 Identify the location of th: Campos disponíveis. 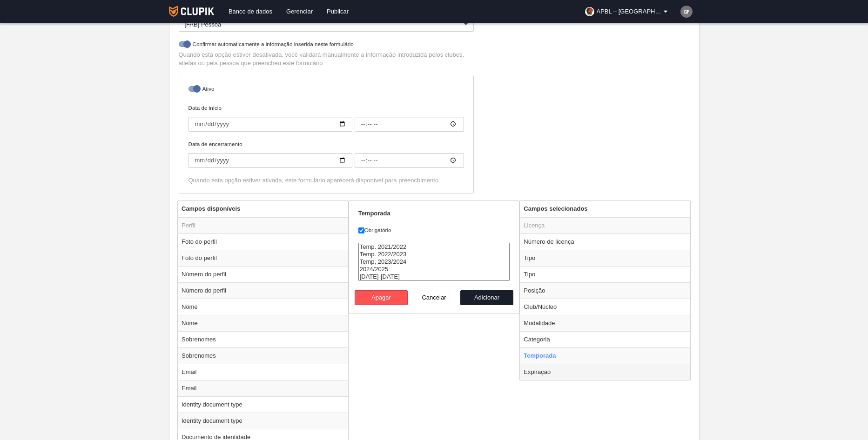
(263, 209).